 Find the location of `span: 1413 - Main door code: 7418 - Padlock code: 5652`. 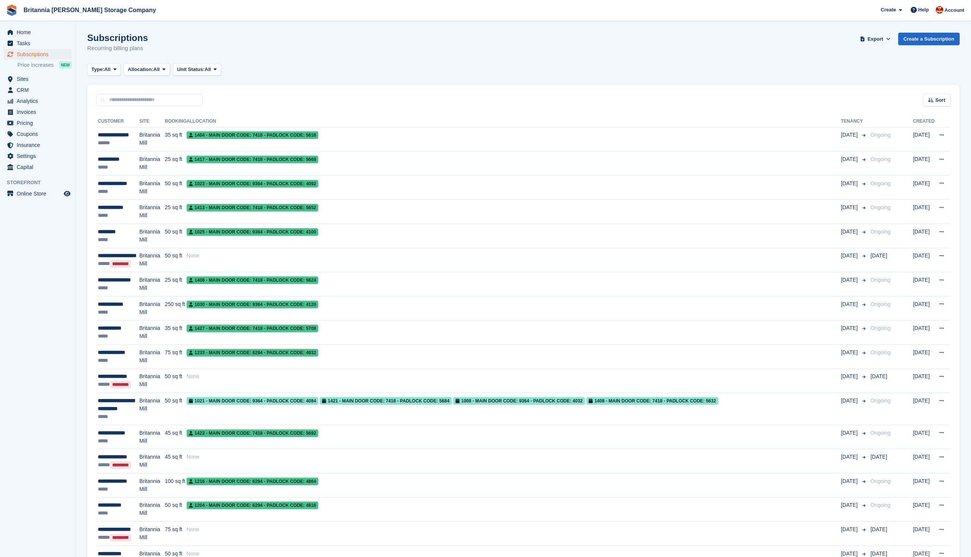

span: 1413 - Main door code: 7418 - Padlock code: 5652 is located at coordinates (253, 208).